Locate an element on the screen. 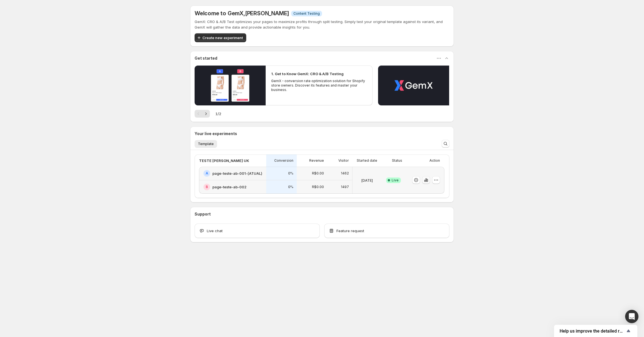 The width and height of the screenshot is (644, 337). h3: Support is located at coordinates (202, 214).